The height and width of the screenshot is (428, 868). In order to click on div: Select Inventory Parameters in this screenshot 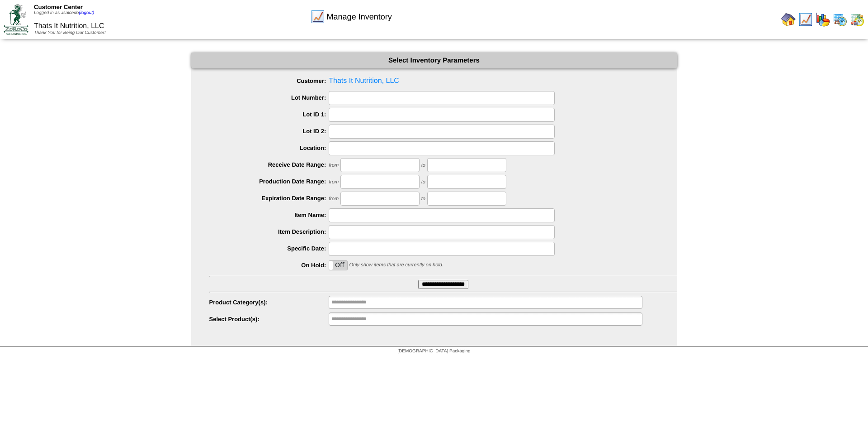, I will do `click(434, 60)`.